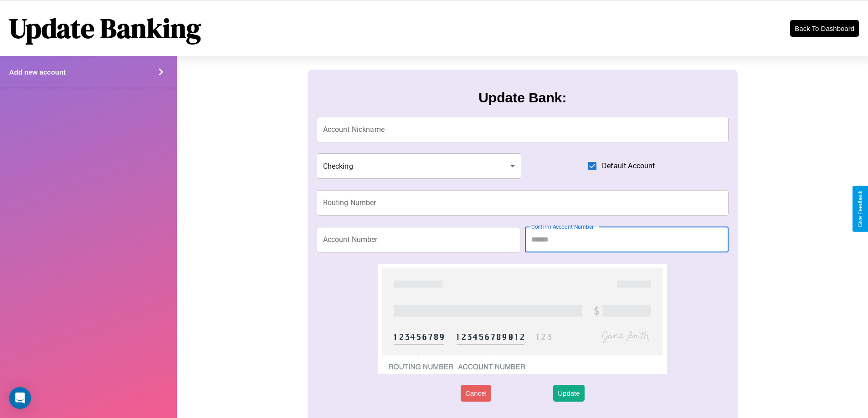  What do you see at coordinates (522, 98) in the screenshot?
I see `h3: Update Bank:` at bounding box center [522, 98].